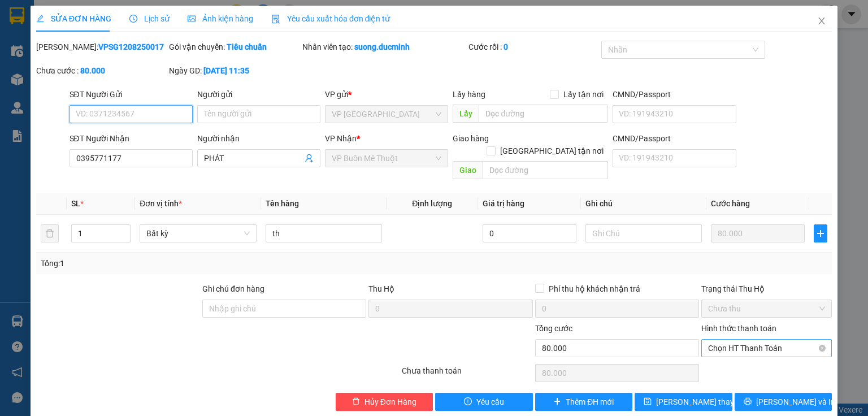 The height and width of the screenshot is (416, 868). What do you see at coordinates (467, 170) in the screenshot?
I see `span: Giao` at bounding box center [467, 170].